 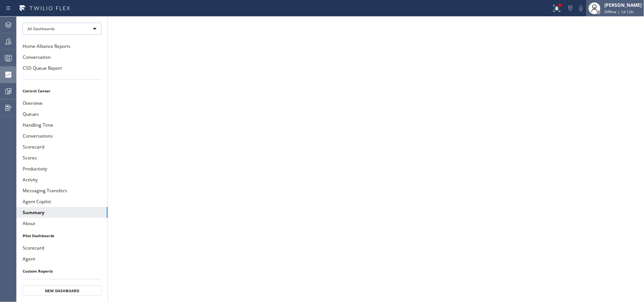 What do you see at coordinates (62, 291) in the screenshot?
I see `button: New Dashboard` at bounding box center [62, 291].